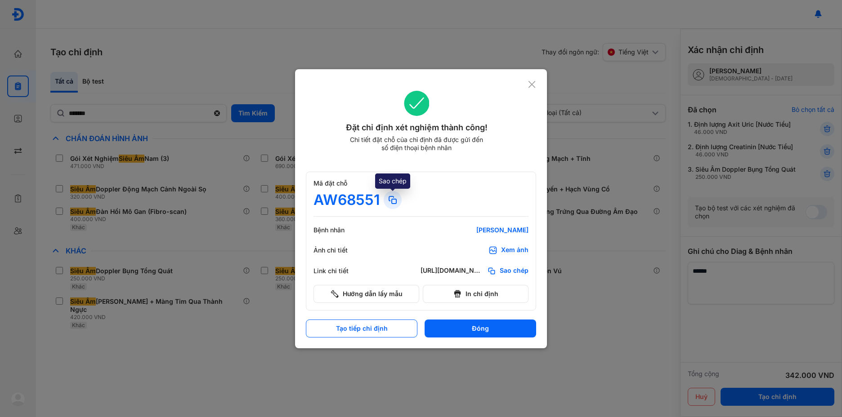  What do you see at coordinates (417, 144) in the screenshot?
I see `div: Chi tiết đặt chỗ của chỉ định đã được gửi đến số điện thoại bệnh nhân` at bounding box center [417, 144].